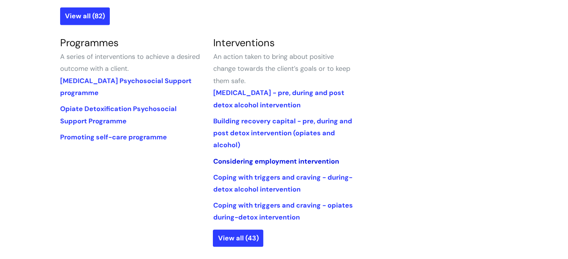 The height and width of the screenshot is (259, 568). What do you see at coordinates (113, 137) in the screenshot?
I see `a: Promoting self-care programme` at bounding box center [113, 137].